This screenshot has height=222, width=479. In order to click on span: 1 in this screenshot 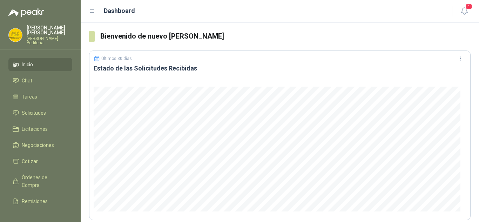, I will do `click(468, 6)`.